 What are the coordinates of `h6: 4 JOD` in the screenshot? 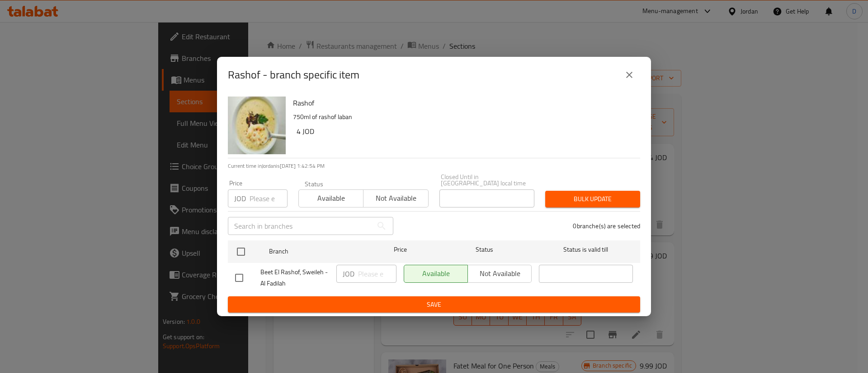 It's located at (464, 131).